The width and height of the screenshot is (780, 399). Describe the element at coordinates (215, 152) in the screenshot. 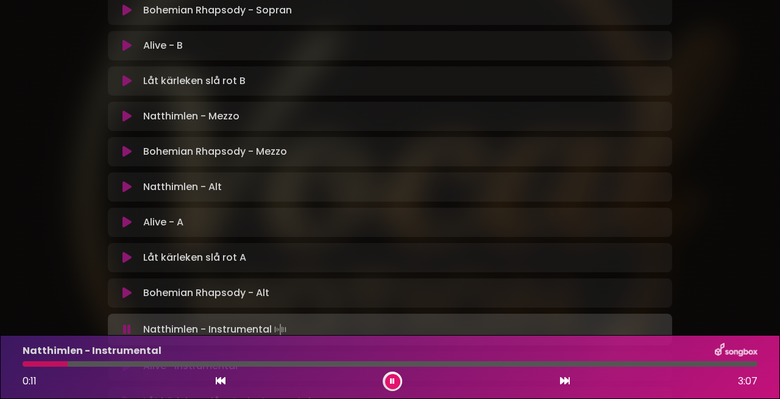

I see `p: Bohemian Rhapsody - Mezzo` at that location.